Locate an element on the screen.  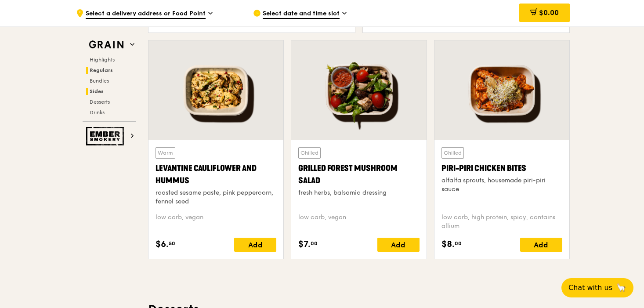
div: Warm is located at coordinates (165, 153).